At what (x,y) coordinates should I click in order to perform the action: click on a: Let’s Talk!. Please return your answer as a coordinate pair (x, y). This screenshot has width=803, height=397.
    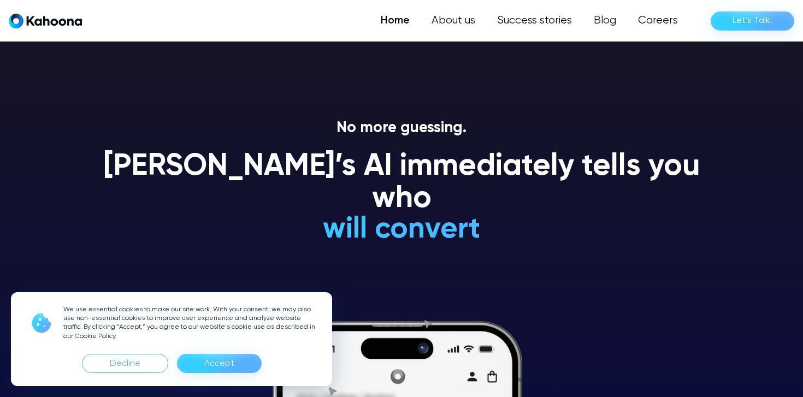
    Looking at the image, I should click on (752, 21).